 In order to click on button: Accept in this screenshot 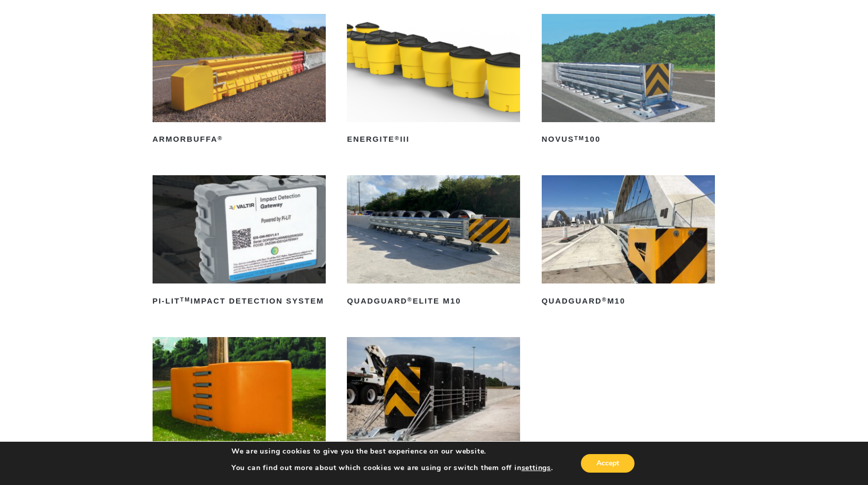, I will do `click(607, 464)`.